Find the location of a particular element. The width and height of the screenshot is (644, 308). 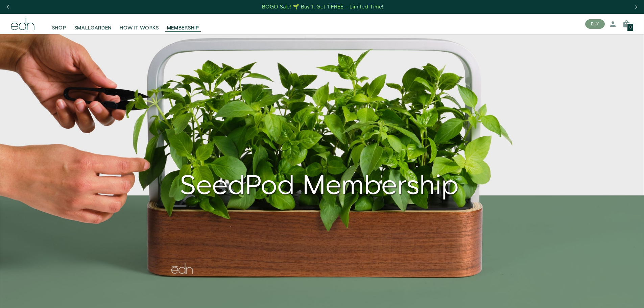

span: 0 is located at coordinates (630, 27).